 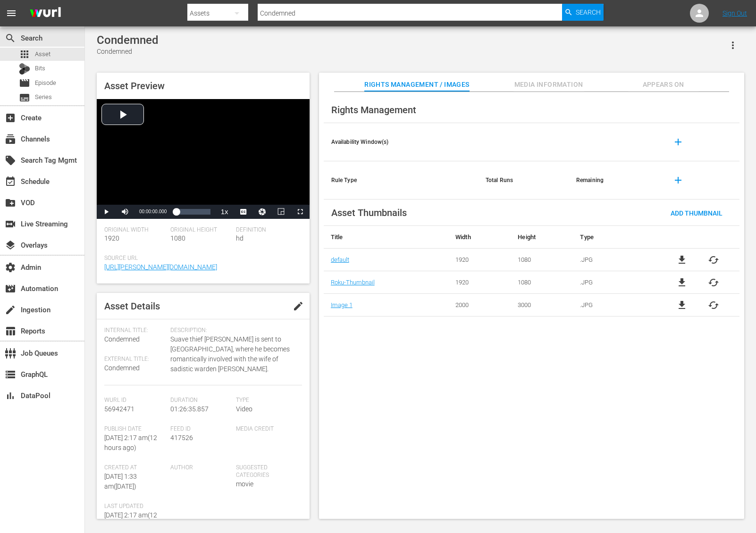 I want to click on span: movie, so click(x=244, y=484).